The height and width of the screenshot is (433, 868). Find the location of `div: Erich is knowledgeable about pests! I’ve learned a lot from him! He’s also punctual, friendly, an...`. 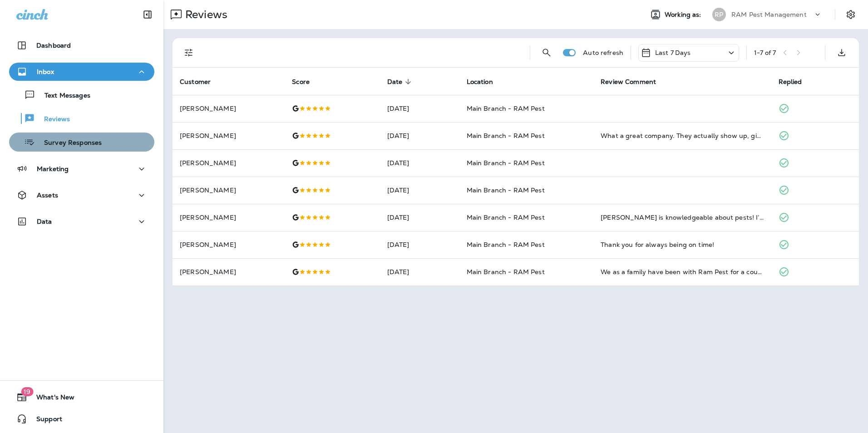

div: Erich is knowledgeable about pests! I’ve learned a lot from him! He’s also punctual, friendly, an... is located at coordinates (682, 218).